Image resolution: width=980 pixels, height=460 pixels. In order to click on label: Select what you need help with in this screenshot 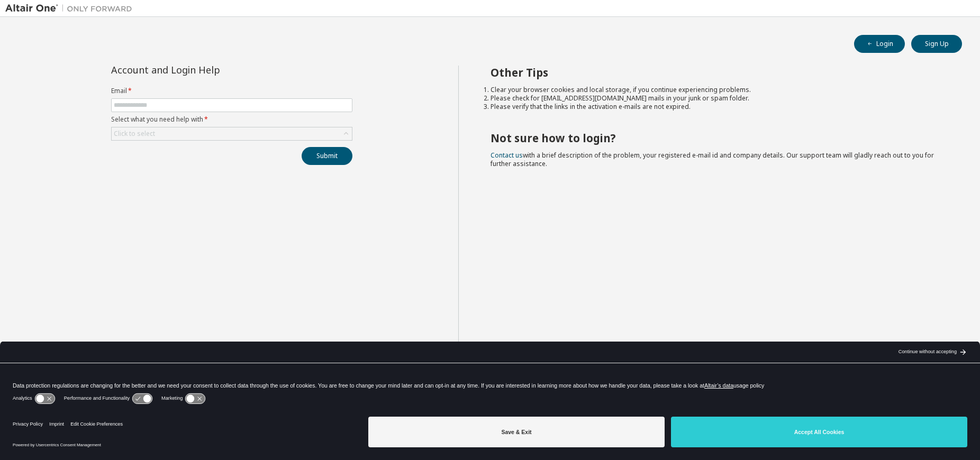, I will do `click(232, 119)`.